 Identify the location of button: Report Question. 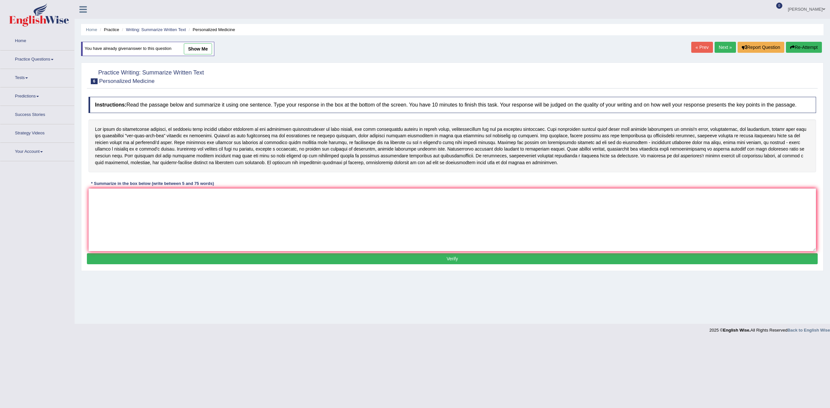
(760, 47).